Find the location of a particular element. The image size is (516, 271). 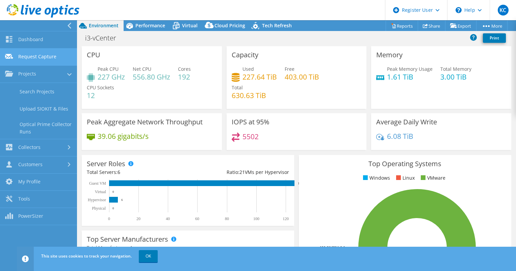

h4: 192 is located at coordinates (184, 77).